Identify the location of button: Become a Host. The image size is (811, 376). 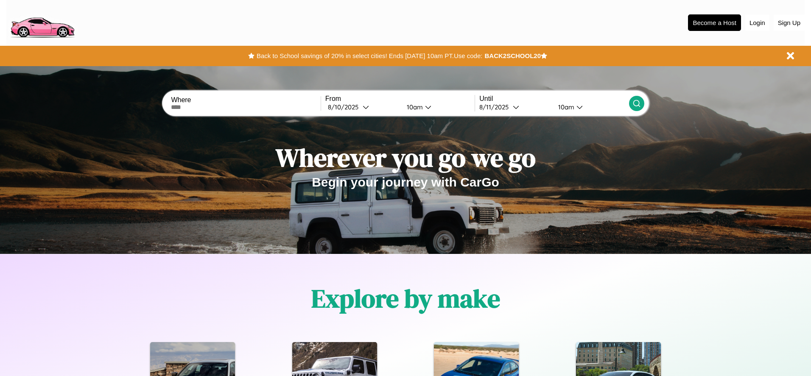
(714, 22).